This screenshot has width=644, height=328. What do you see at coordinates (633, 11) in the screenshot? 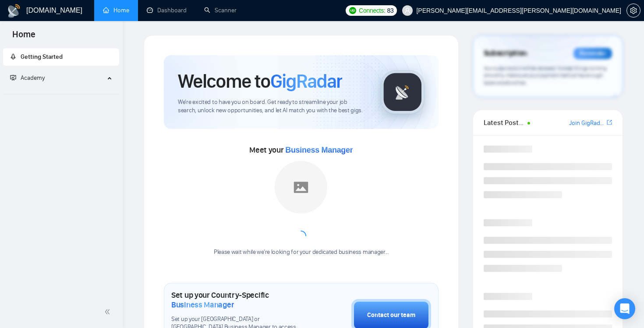
I see `a: setting` at bounding box center [633, 11].